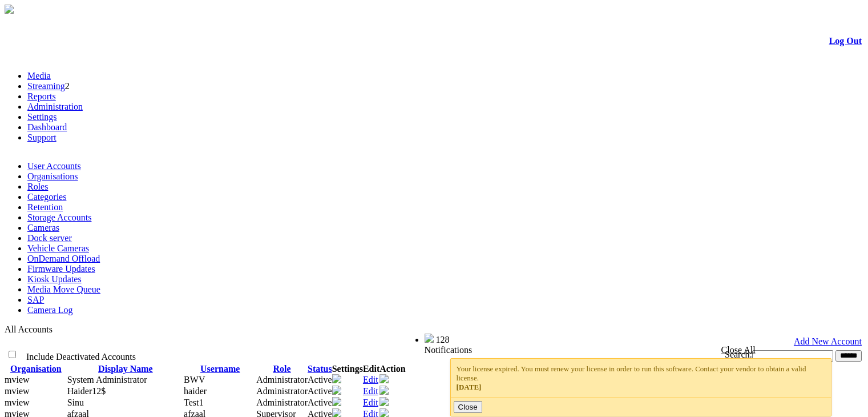  Describe the element at coordinates (107, 379) in the screenshot. I see `span: Contact Method: None` at that location.